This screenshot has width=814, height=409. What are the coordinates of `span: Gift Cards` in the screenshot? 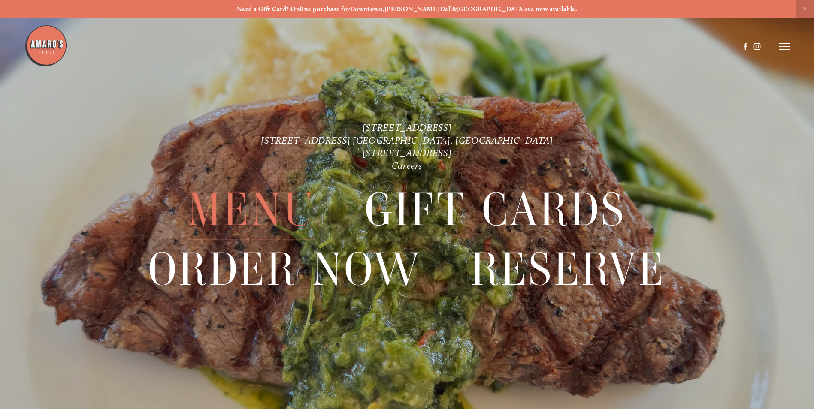 It's located at (495, 210).